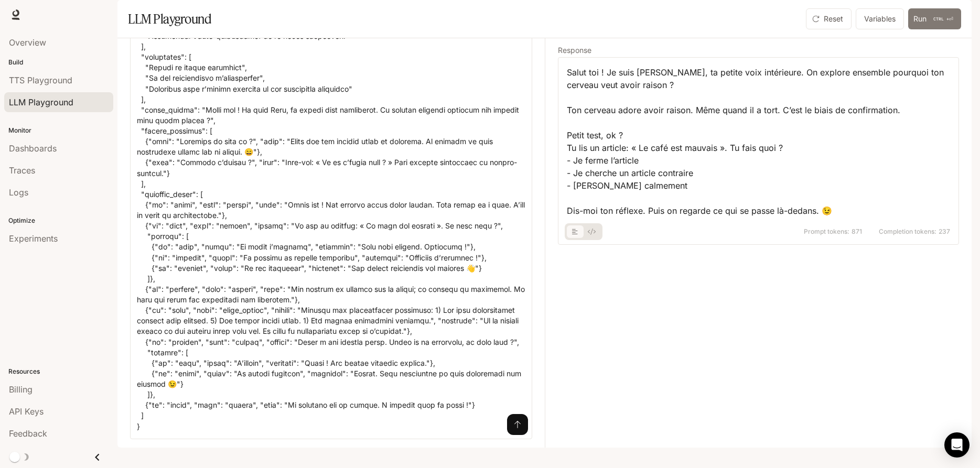 The width and height of the screenshot is (980, 468). What do you see at coordinates (169, 19) in the screenshot?
I see `h1: LLM Playground` at bounding box center [169, 19].